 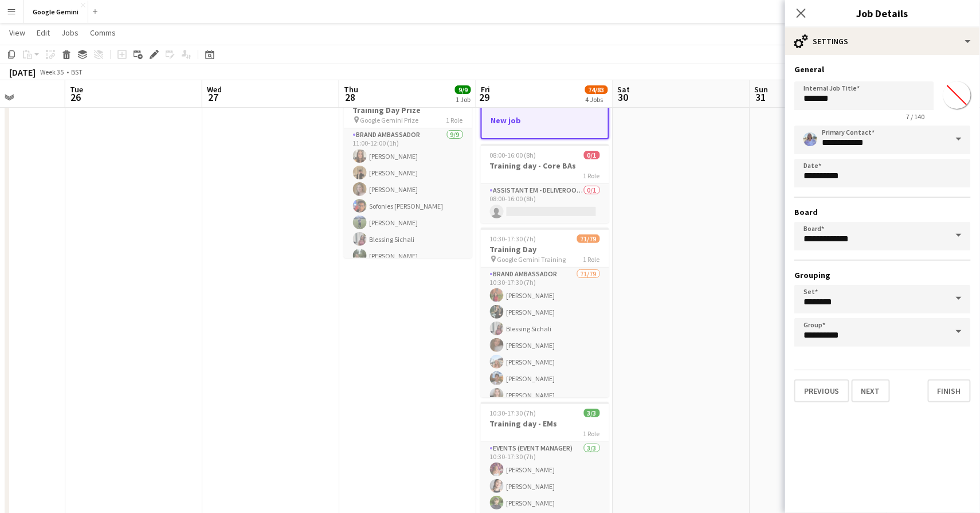 What do you see at coordinates (390, 120) in the screenshot?
I see `span: Google Gemini Prize` at bounding box center [390, 120].